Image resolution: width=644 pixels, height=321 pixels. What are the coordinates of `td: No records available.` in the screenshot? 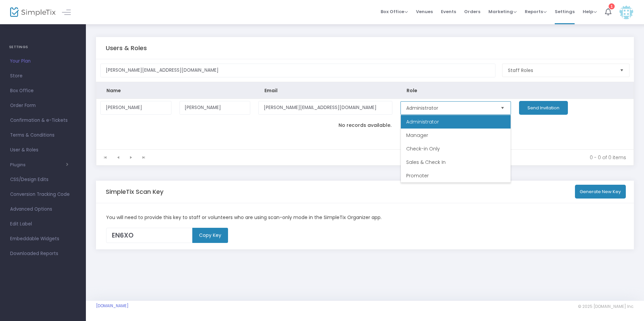 It's located at (365, 125).